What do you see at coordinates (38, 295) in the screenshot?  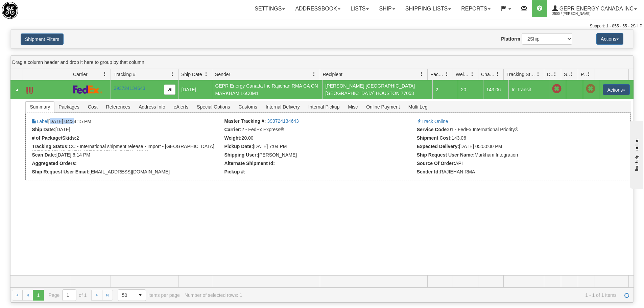 I see `span: Page 1` at bounding box center [38, 295].